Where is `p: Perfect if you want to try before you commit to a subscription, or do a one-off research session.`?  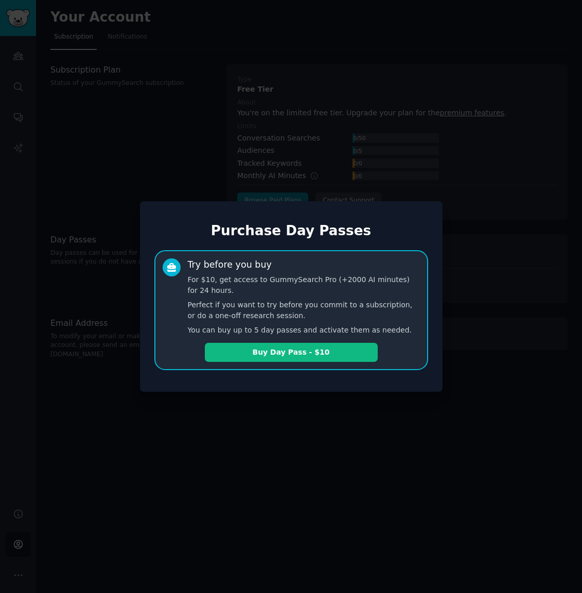 p: Perfect if you want to try before you commit to a subscription, or do a one-off research session. is located at coordinates (303, 310).